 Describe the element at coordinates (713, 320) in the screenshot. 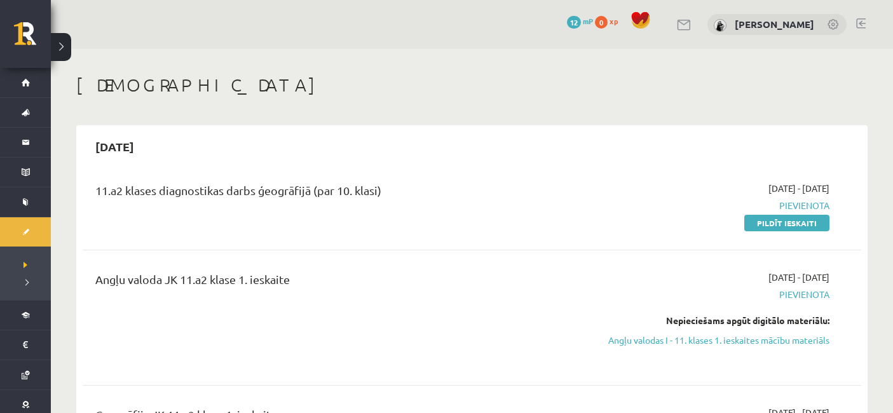

I see `div: Nepieciešams apgūt digitālo materiālu:` at that location.